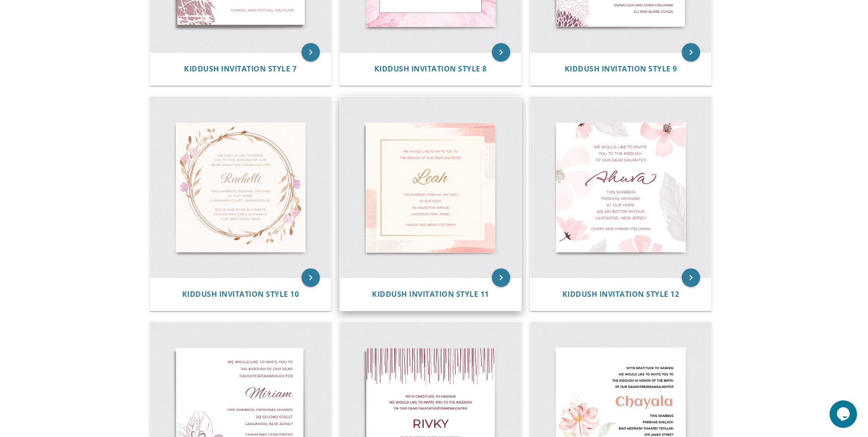  What do you see at coordinates (241, 69) in the screenshot?
I see `a: Kiddush Invitation Style 7` at bounding box center [241, 69].